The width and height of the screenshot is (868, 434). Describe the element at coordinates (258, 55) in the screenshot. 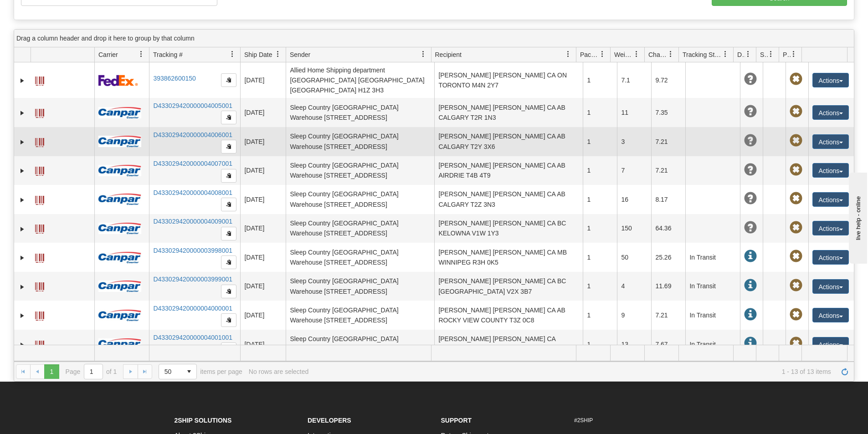

I see `span: Ship Date` at that location.